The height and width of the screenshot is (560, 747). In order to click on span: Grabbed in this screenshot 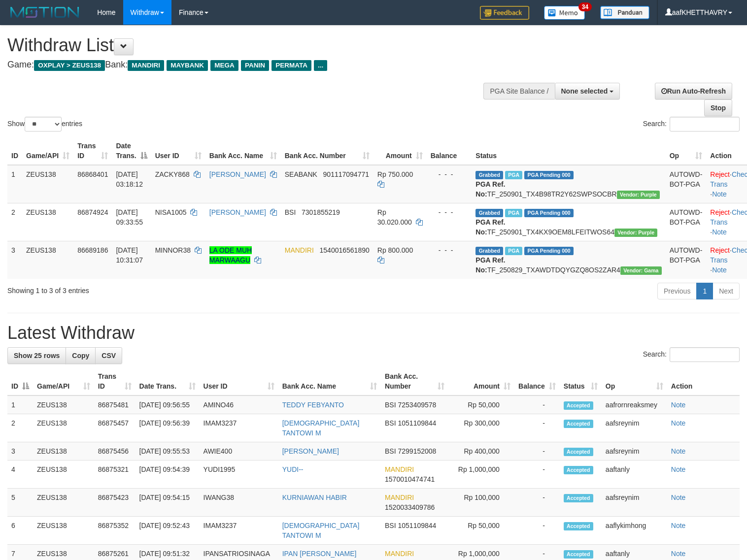, I will do `click(489, 175)`.